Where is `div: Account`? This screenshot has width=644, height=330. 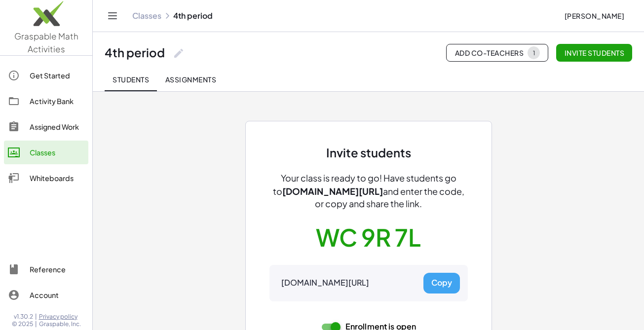
div: Account is located at coordinates (57, 295).